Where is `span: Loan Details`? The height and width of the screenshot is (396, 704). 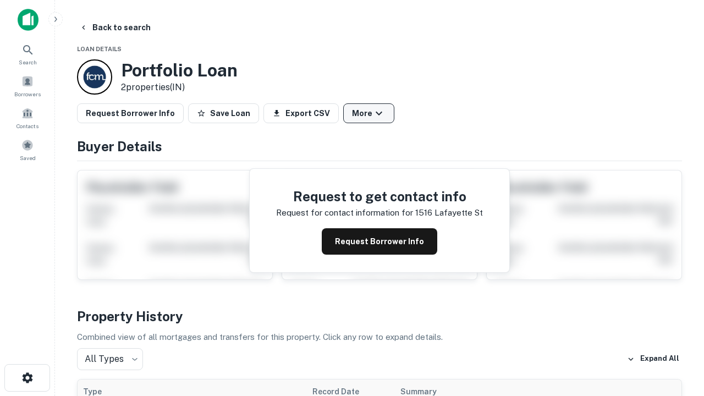 span: Loan Details is located at coordinates (99, 49).